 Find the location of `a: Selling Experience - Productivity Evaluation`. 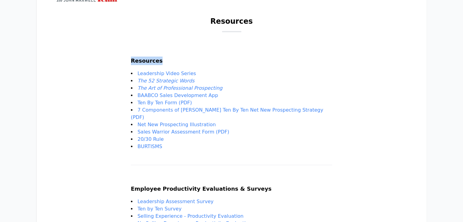

a: Selling Experience - Productivity Evaluation is located at coordinates (190, 216).